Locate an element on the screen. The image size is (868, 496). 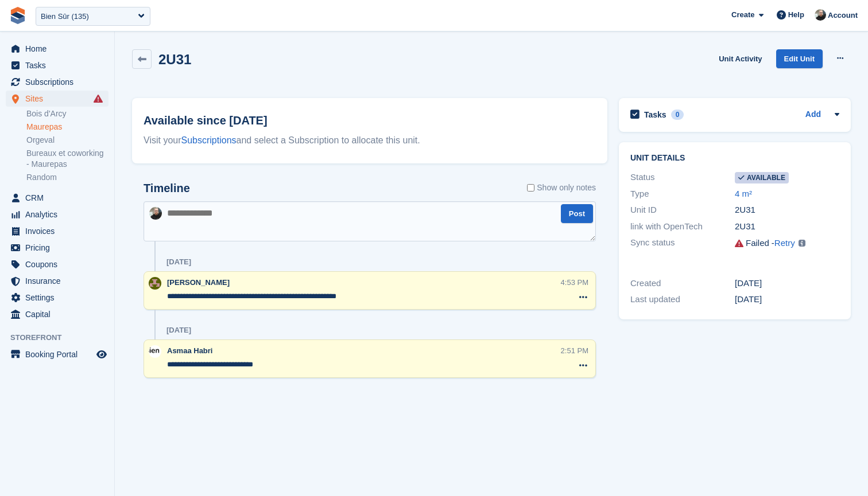
div: Unit ID is located at coordinates (683, 210).